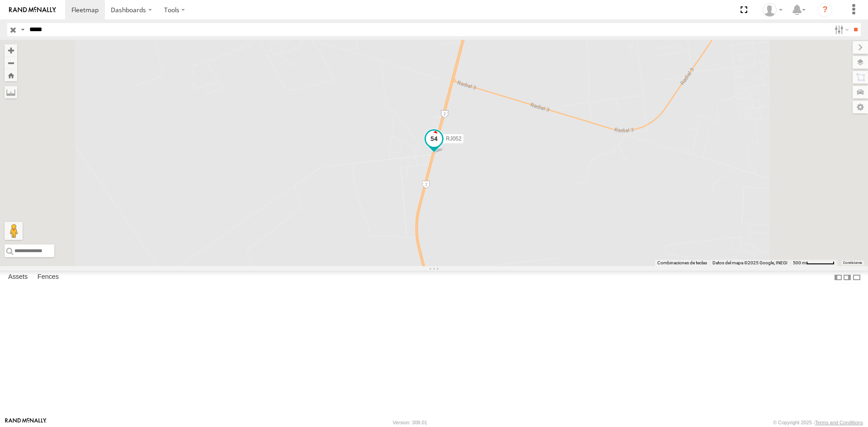  Describe the element at coordinates (847, 277) in the screenshot. I see `label: Dock Summary Table to the Right` at that location.